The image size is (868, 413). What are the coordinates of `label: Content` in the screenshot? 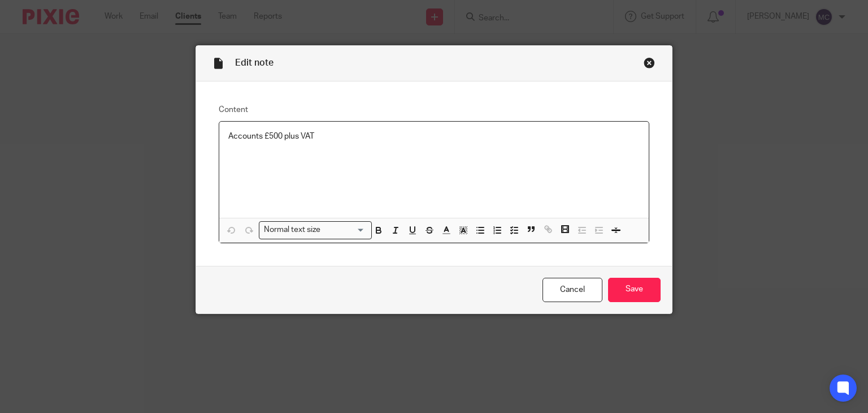 It's located at (434, 109).